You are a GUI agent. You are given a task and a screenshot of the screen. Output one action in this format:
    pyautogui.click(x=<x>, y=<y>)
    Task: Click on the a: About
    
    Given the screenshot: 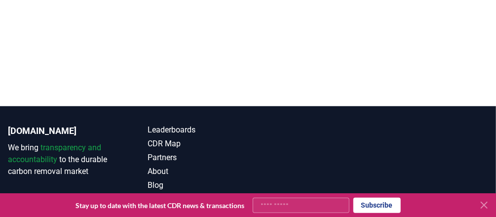 What is the action you would take?
    pyautogui.click(x=198, y=171)
    